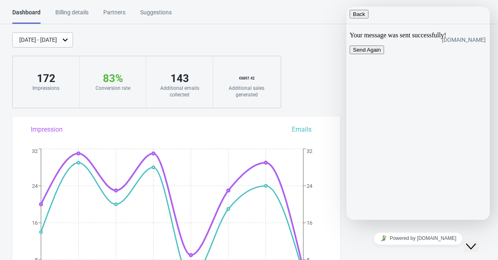  I want to click on div: Conversion rate, so click(113, 88).